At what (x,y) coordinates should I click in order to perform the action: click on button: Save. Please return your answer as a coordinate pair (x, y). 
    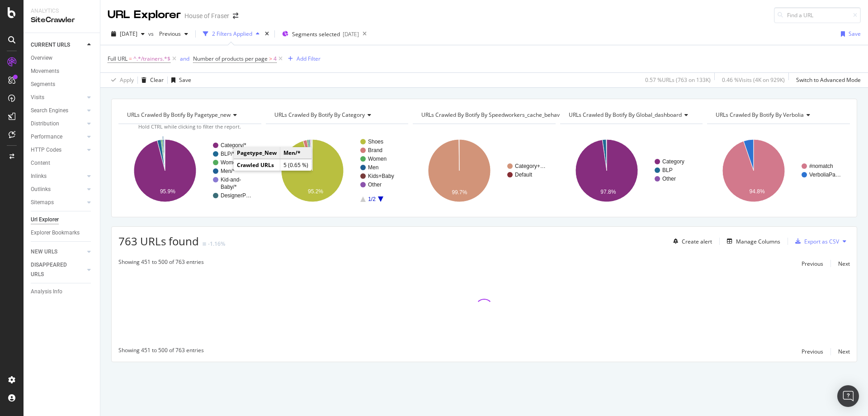
    Looking at the image, I should click on (180, 80).